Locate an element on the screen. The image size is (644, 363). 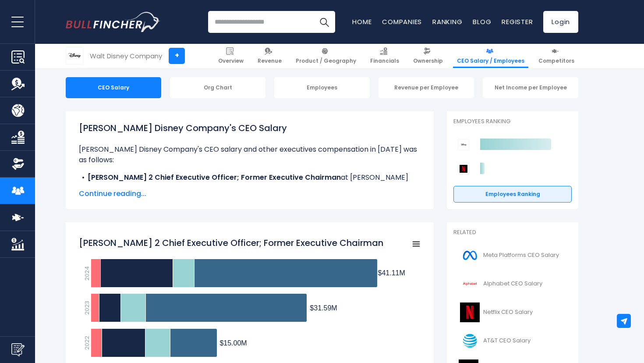
span: Ownership is located at coordinates (428, 61).